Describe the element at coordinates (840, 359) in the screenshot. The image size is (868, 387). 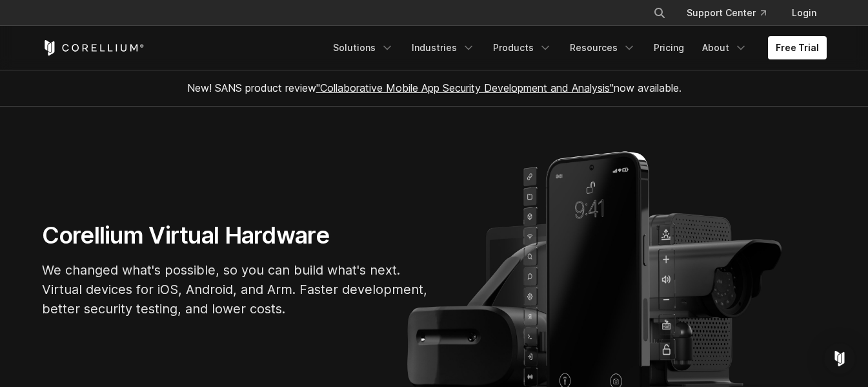
I see `div: Open Intercom Messenger` at that location.